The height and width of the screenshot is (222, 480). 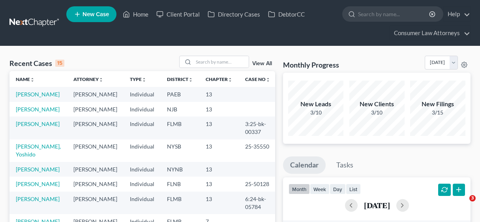 I want to click on a: Districtunfold_more, so click(x=180, y=79).